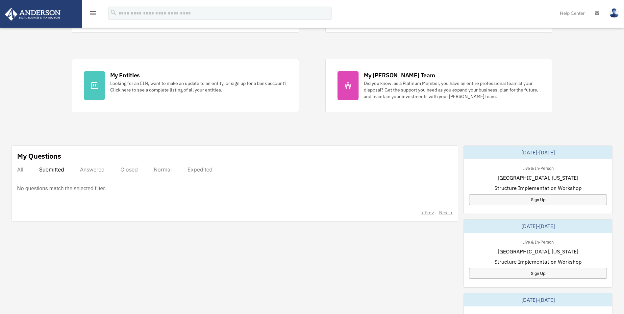 Image resolution: width=624 pixels, height=314 pixels. Describe the element at coordinates (125, 75) in the screenshot. I see `div: My Entities` at that location.